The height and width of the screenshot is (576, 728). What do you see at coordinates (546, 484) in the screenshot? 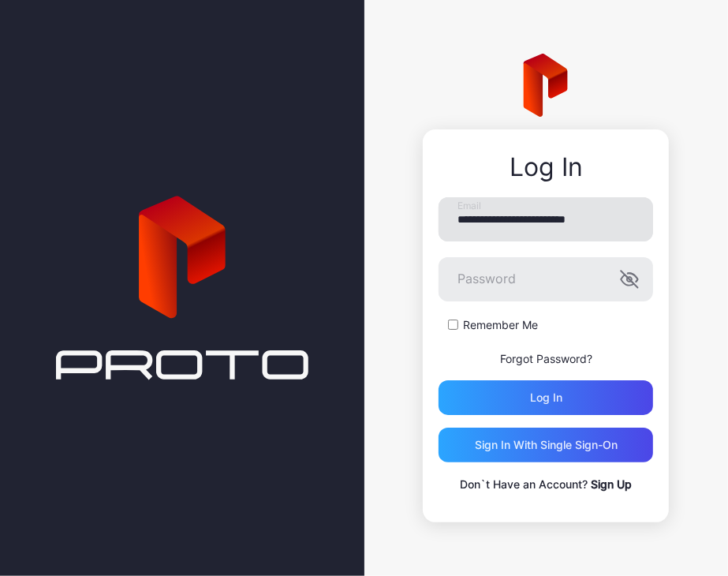
I see `p: Don`t Have an Account?` at bounding box center [546, 484].